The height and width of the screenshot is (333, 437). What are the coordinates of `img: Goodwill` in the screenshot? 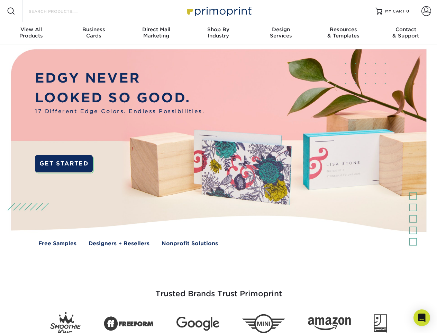 It's located at (381, 323).